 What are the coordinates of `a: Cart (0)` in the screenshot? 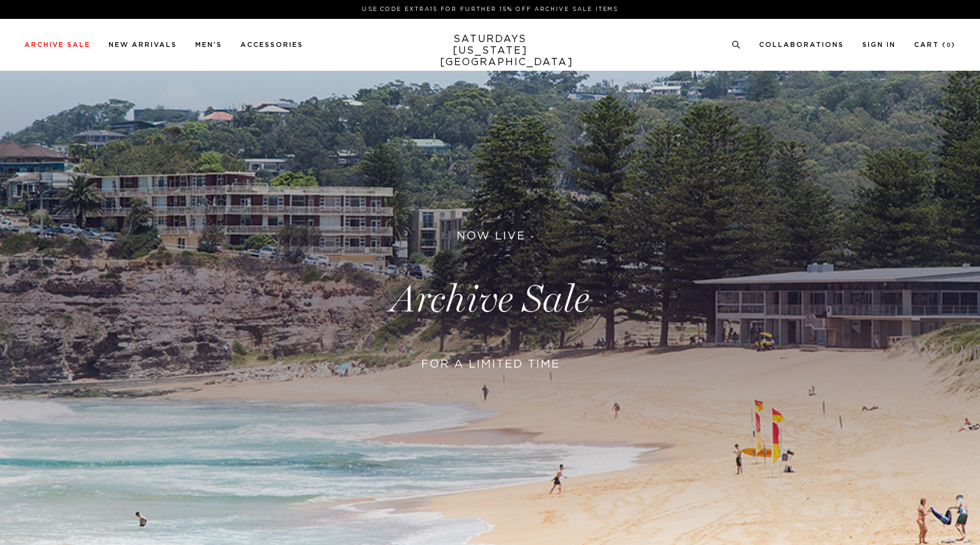 It's located at (935, 45).